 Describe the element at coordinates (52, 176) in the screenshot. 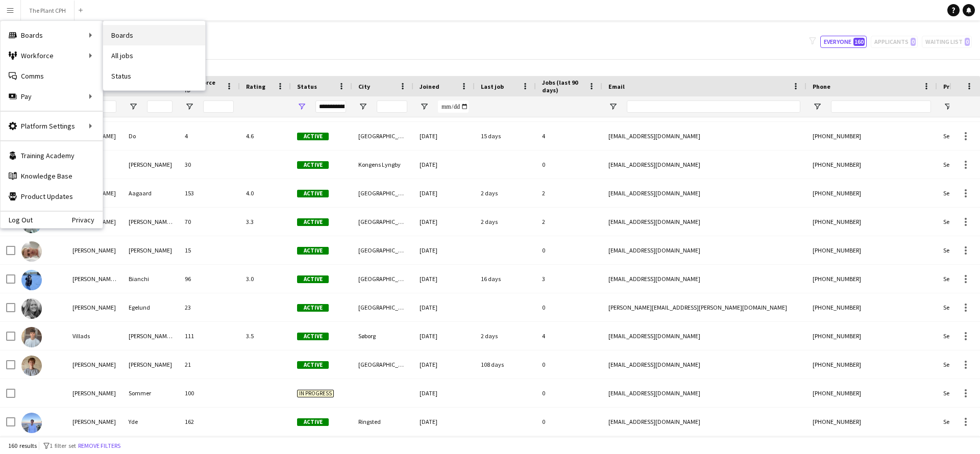

I see `a: Knowledge Base` at that location.